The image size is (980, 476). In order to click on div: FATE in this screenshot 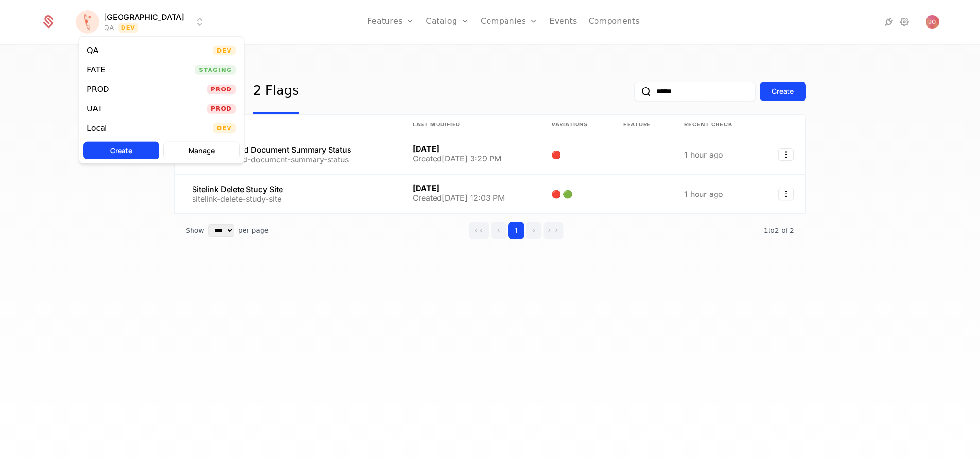, I will do `click(96, 70)`.